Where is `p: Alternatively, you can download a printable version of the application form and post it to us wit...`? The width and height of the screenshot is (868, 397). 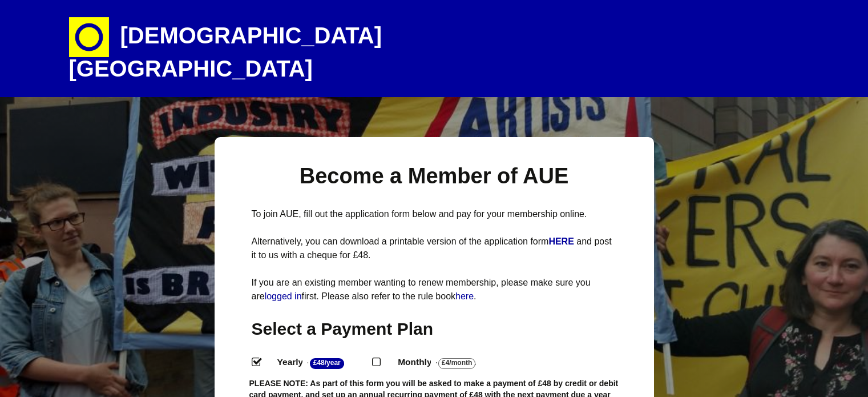
p: Alternatively, you can download a printable version of the application form and post it to us wit... is located at coordinates (435, 249).